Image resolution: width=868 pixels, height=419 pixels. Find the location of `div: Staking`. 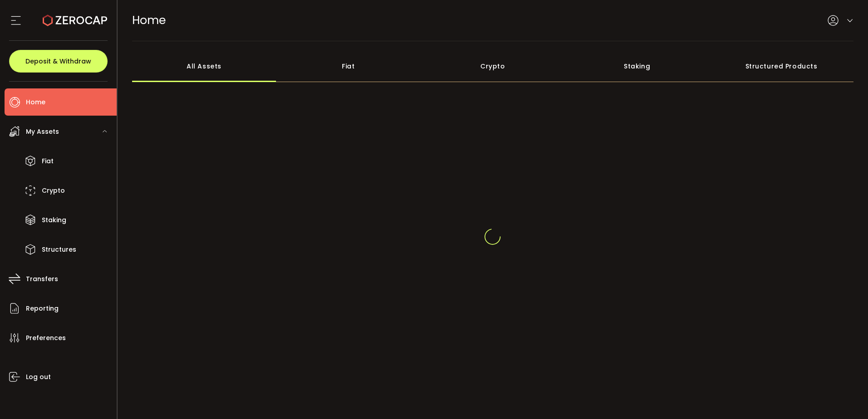

div: Staking is located at coordinates (637, 66).